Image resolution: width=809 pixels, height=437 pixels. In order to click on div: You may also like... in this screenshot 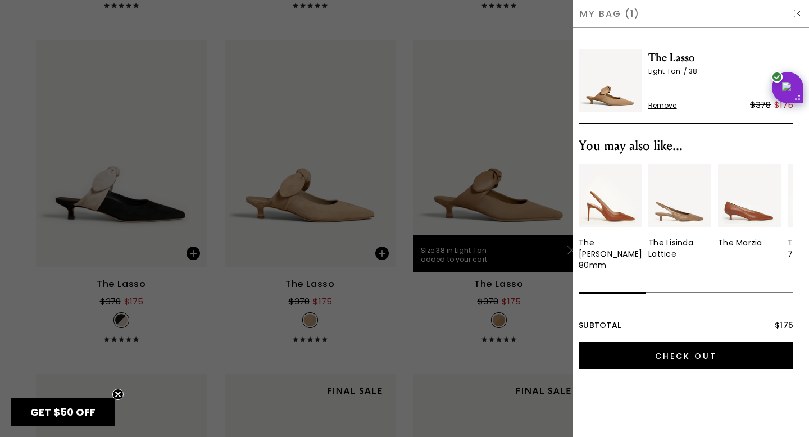, I will do `click(686, 146)`.